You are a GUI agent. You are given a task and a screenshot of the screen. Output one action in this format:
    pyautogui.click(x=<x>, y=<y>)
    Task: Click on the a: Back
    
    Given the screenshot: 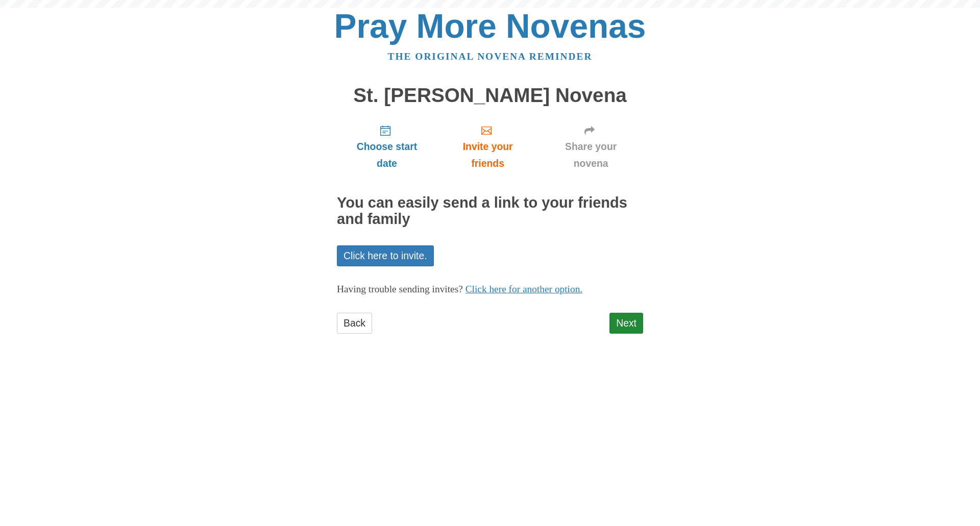 What is the action you would take?
    pyautogui.click(x=354, y=323)
    